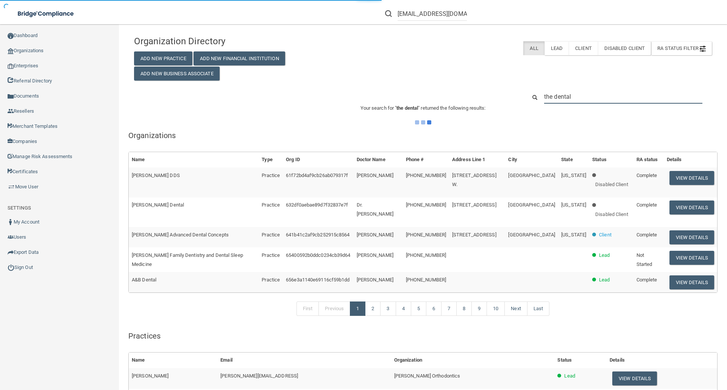  Describe the element at coordinates (703, 49) in the screenshot. I see `img: icon-filter@2x.21656d0b.png` at that location.